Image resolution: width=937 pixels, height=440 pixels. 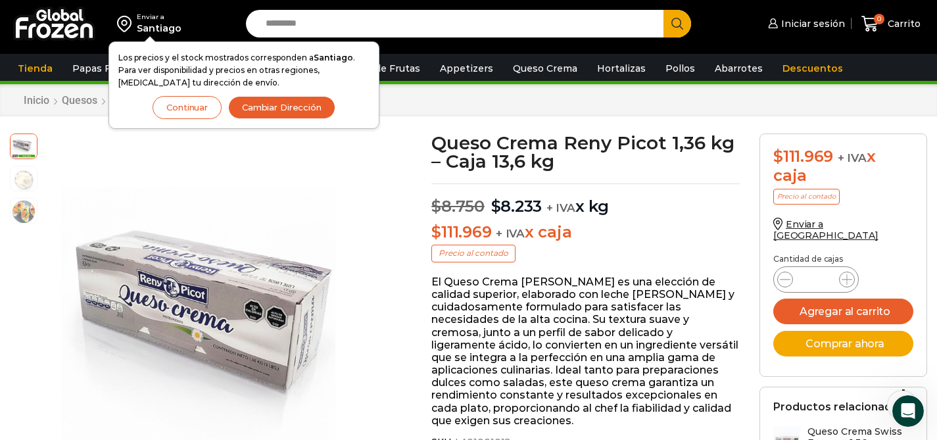 I want to click on p: x kg, so click(x=585, y=200).